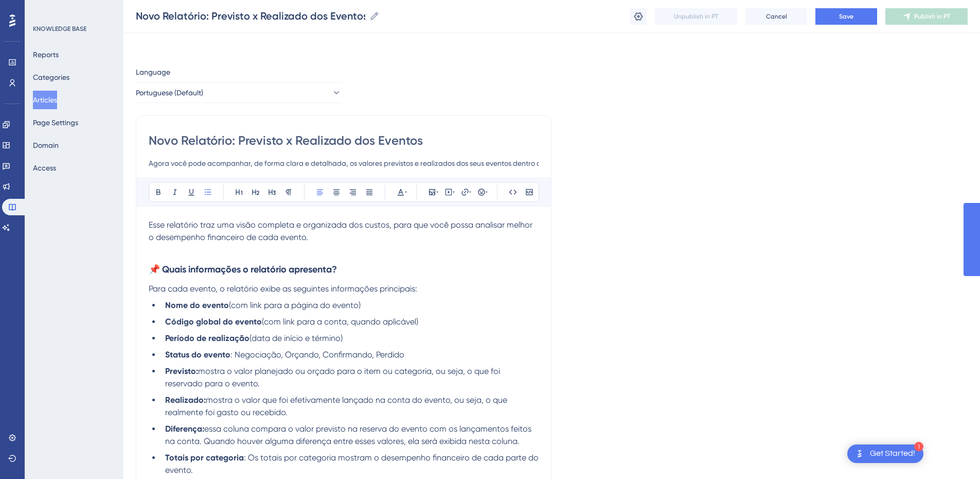  I want to click on strong: 📌 Quais informações o relatório apresenta?, so click(243, 269).